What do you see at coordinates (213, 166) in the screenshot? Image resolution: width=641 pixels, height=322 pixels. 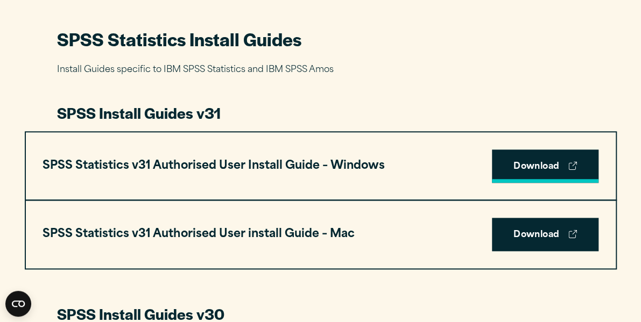 I see `h3: SPSS Statistics v31 Authorised User Install Guide – Windows` at bounding box center [213, 166].